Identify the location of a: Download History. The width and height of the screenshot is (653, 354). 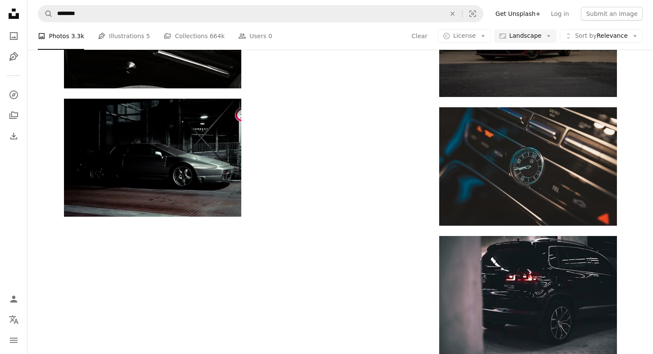
(14, 136).